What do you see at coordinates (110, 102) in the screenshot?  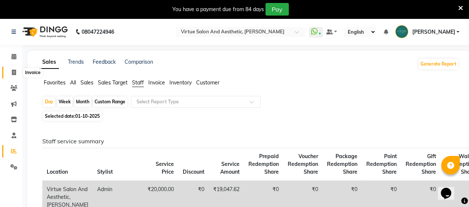 I see `div: Custom Range` at bounding box center [110, 102].